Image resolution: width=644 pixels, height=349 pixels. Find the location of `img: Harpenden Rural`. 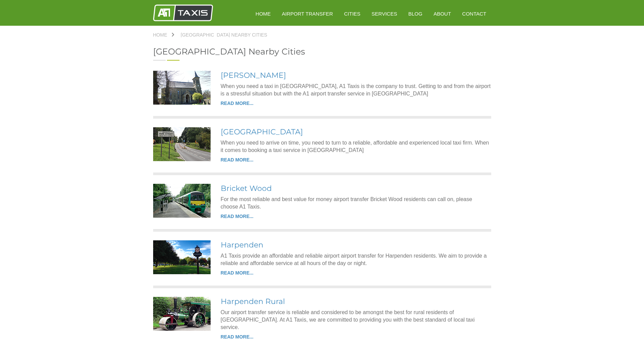

img: Harpenden Rural is located at coordinates (182, 314).